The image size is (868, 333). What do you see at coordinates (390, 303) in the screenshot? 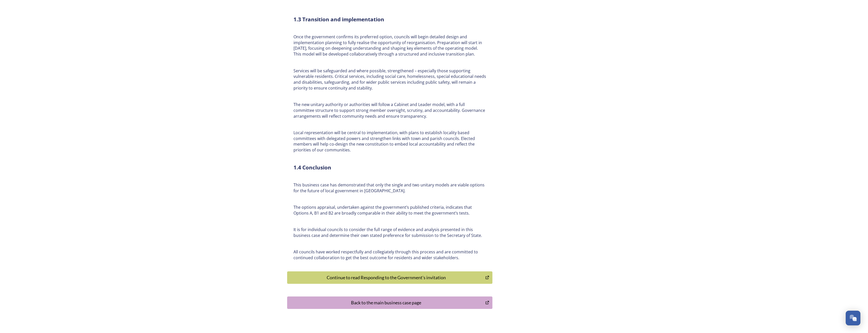
I see `button: Back to the main business case page` at bounding box center [390, 303].